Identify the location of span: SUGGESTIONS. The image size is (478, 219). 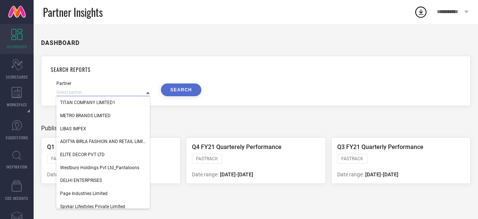
(17, 137).